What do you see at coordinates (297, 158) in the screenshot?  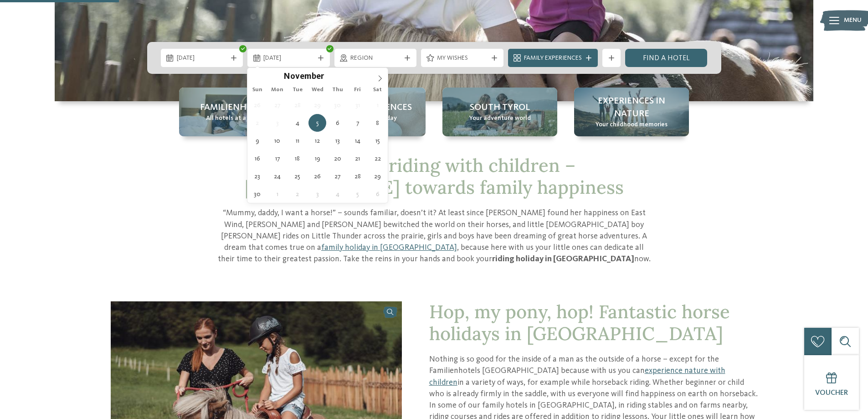 I see `span: November 18, 2025` at bounding box center [297, 158].